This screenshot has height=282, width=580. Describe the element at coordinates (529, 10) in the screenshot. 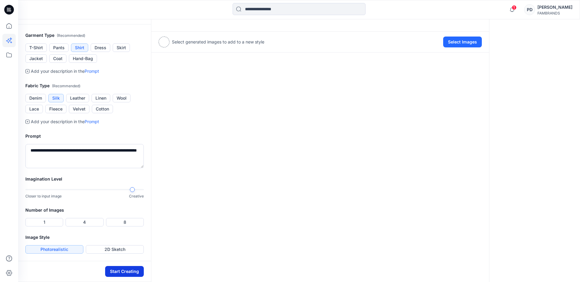

I see `div: PD` at that location.